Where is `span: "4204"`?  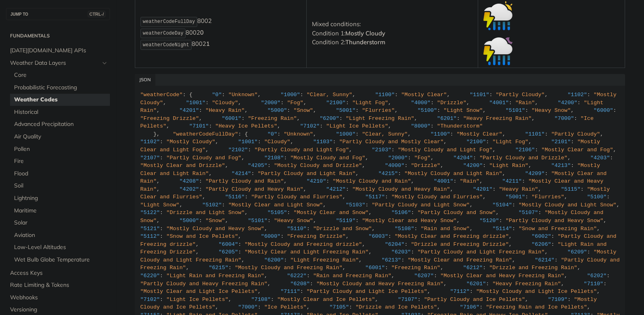 span: "4204" is located at coordinates (463, 158).